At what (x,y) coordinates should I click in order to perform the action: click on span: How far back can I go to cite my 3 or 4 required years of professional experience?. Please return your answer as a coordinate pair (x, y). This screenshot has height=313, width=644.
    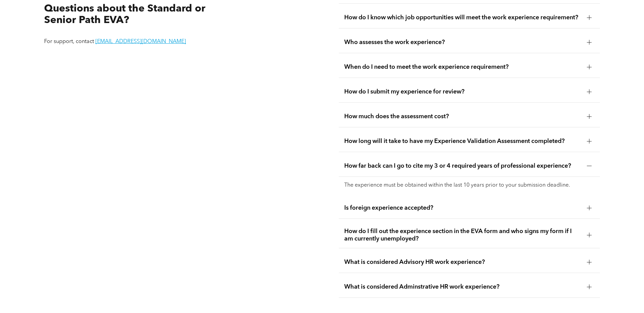
    Looking at the image, I should click on (463, 166).